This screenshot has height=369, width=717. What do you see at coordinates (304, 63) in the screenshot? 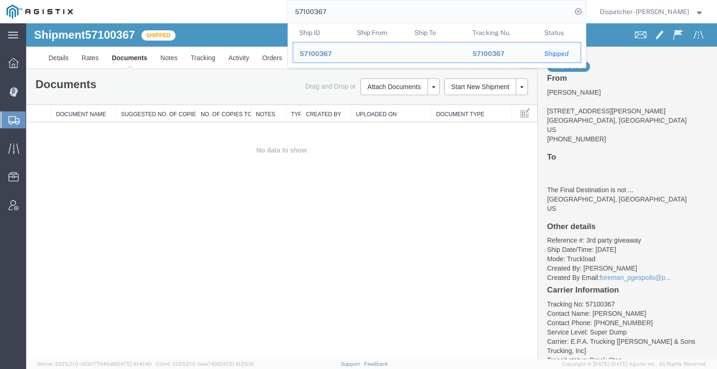
I see `span: Drag and Drop or` at bounding box center [304, 63].